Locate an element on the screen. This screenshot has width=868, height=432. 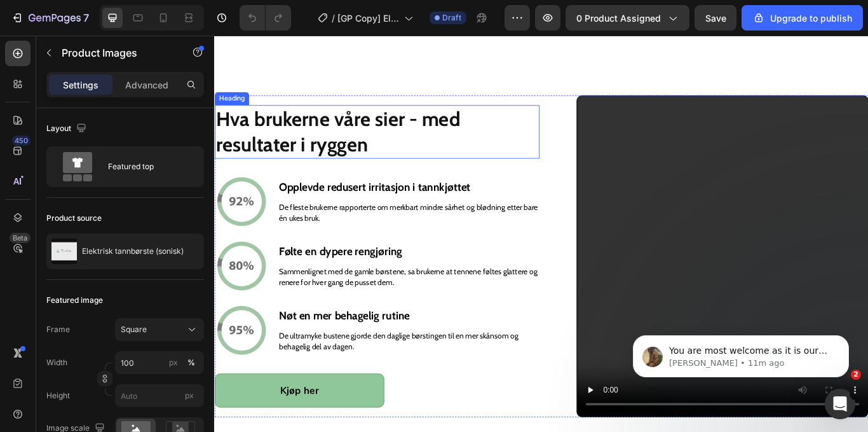
img: product feature img is located at coordinates (64, 251).